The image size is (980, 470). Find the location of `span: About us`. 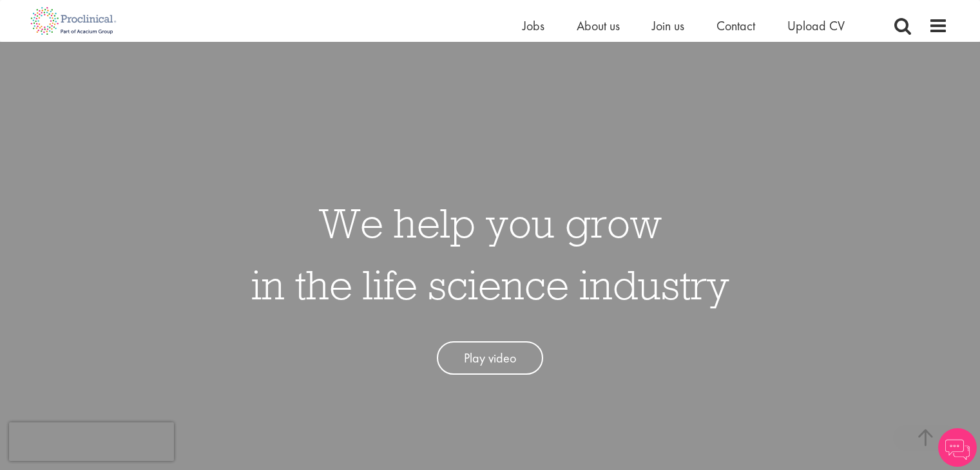

span: About us is located at coordinates (598, 26).